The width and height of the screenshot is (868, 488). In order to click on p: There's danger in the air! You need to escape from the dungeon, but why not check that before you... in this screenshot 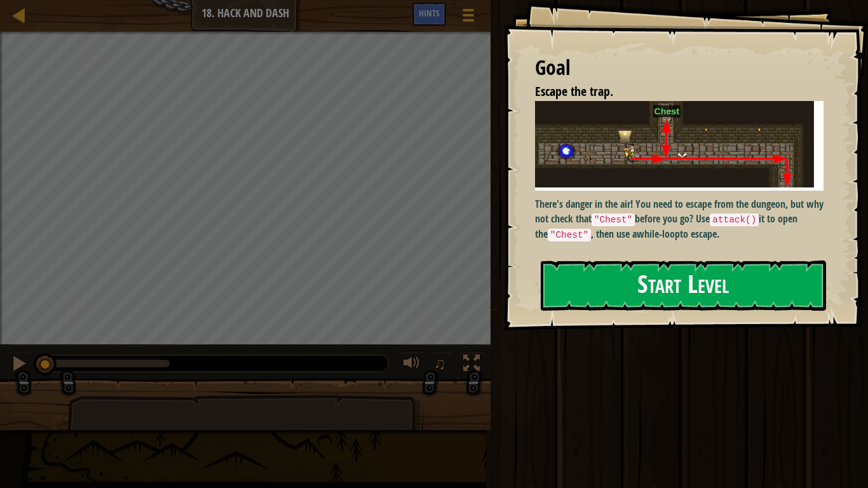, I will do `click(679, 219)`.